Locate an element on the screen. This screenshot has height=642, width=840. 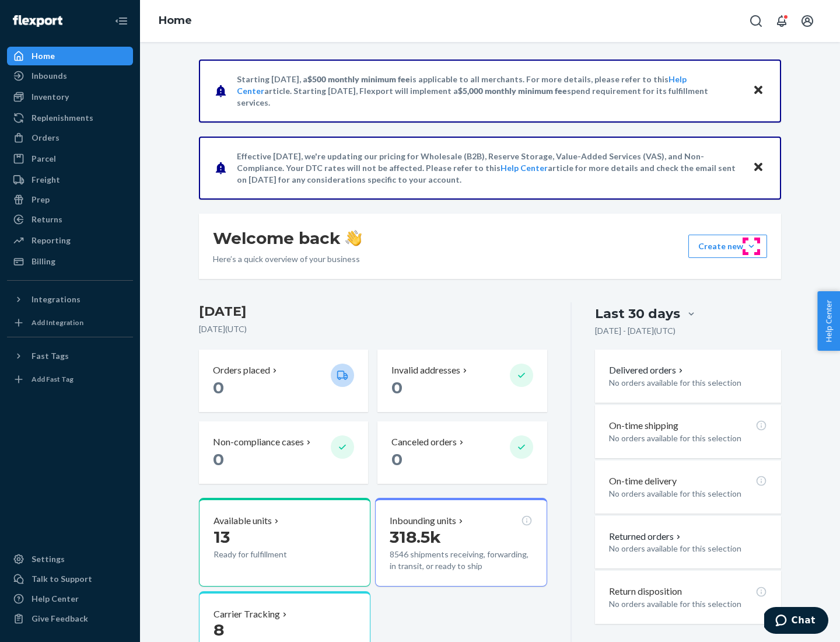
button: Create new is located at coordinates (727, 246).